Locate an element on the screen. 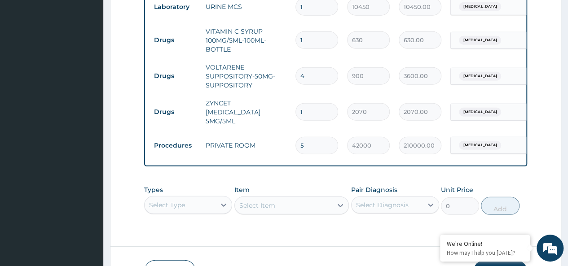  td: VOLTARENE SUPPOSITORY-50MG-SUPPOSITORY is located at coordinates (246, 76).